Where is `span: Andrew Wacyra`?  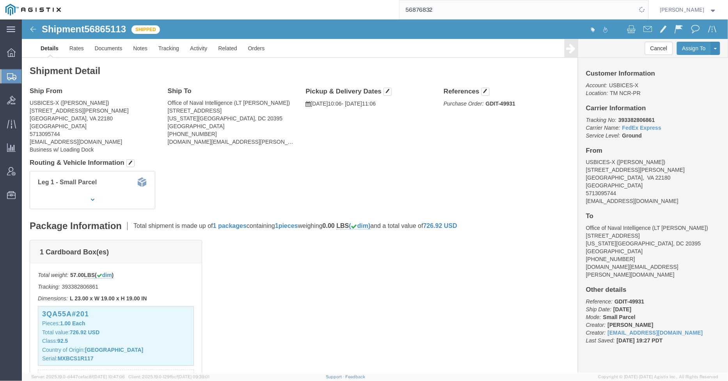
span: Andrew Wacyra is located at coordinates (682, 10).